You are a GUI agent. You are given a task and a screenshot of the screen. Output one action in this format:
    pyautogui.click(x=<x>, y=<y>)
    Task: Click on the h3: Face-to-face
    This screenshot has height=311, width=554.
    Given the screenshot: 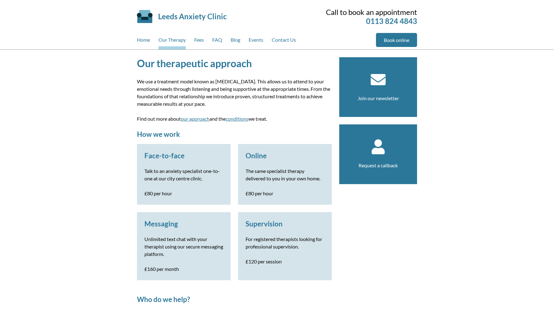 What is the action you would take?
    pyautogui.click(x=184, y=156)
    